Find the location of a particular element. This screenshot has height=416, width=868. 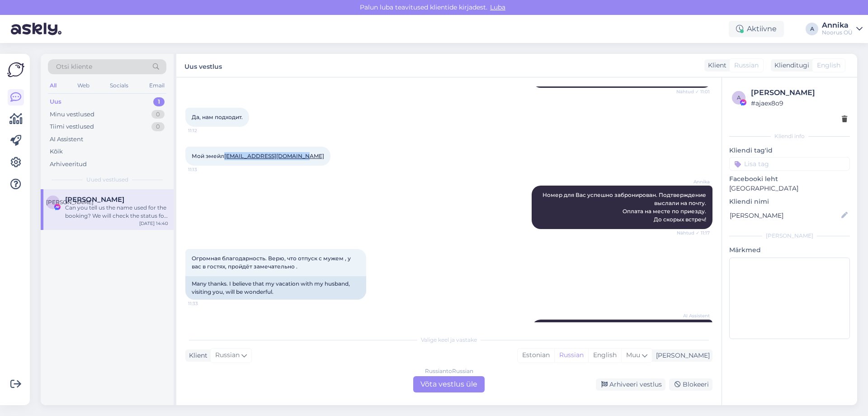

span: Екатерина Суменкова is located at coordinates (95, 199).